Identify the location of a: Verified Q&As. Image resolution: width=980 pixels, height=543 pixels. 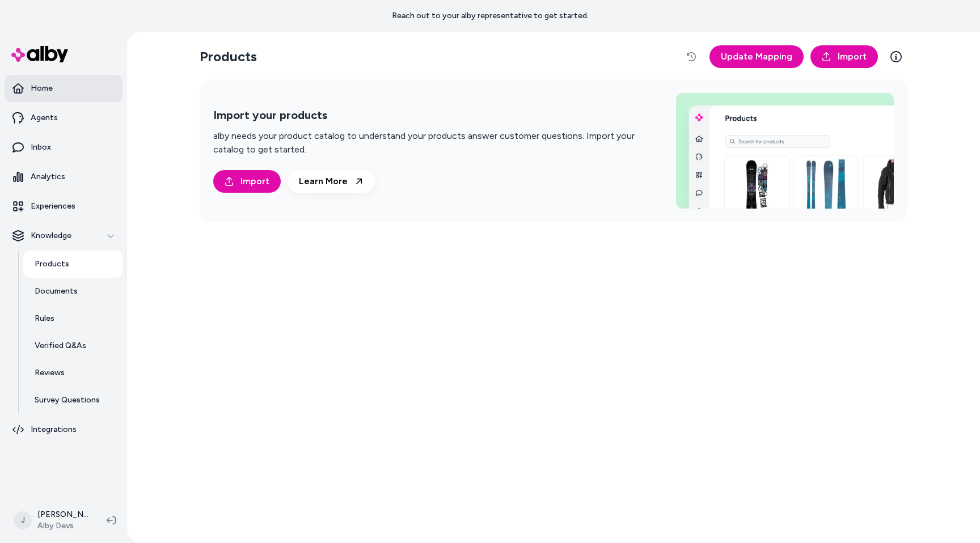
(73, 346).